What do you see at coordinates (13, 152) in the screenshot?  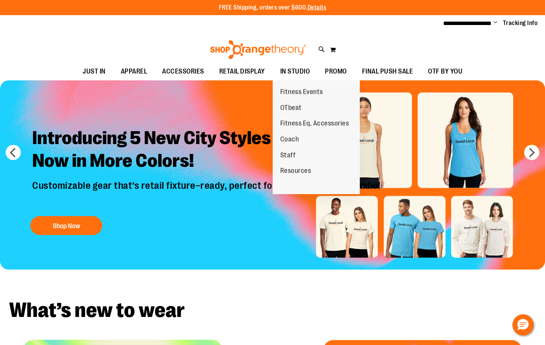 I see `button: prev` at bounding box center [13, 152].